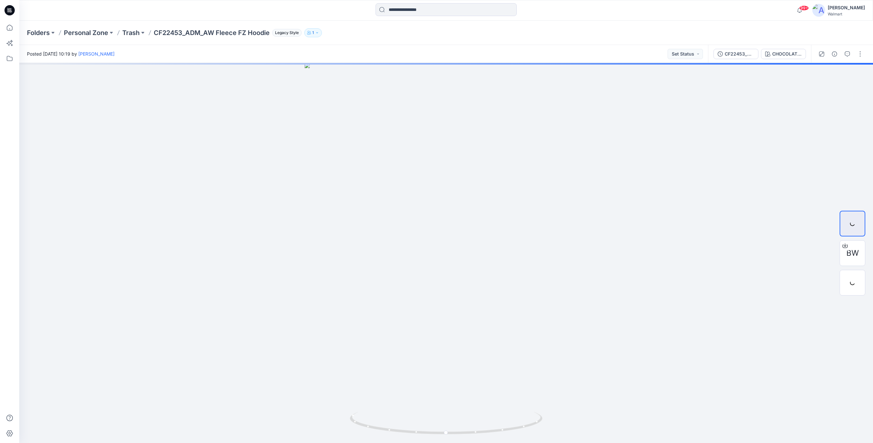 The width and height of the screenshot is (873, 443). Describe the element at coordinates (736, 54) in the screenshot. I see `button: CF22453_ADM_AW Fleece FZ Hoodie` at that location.